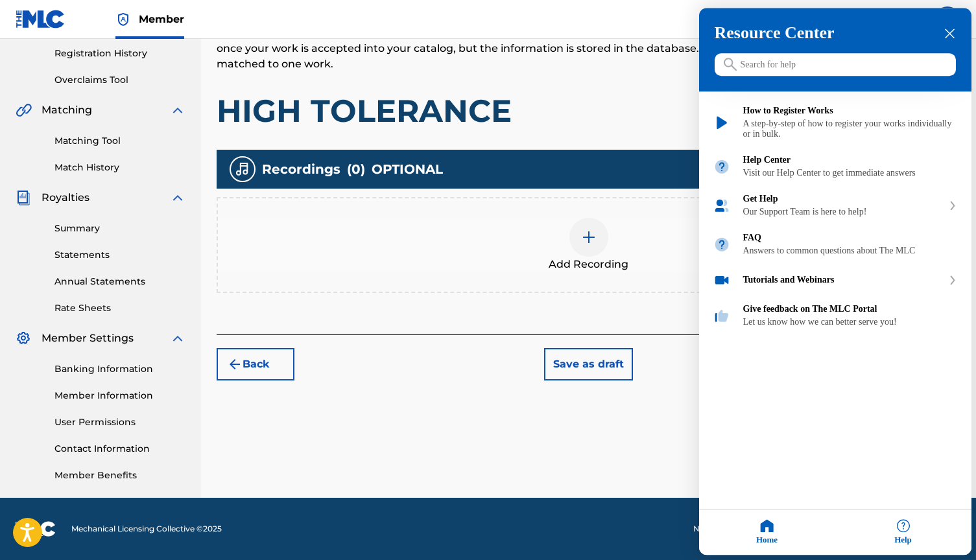 This screenshot has width=976, height=560. I want to click on div: Home, so click(767, 534).